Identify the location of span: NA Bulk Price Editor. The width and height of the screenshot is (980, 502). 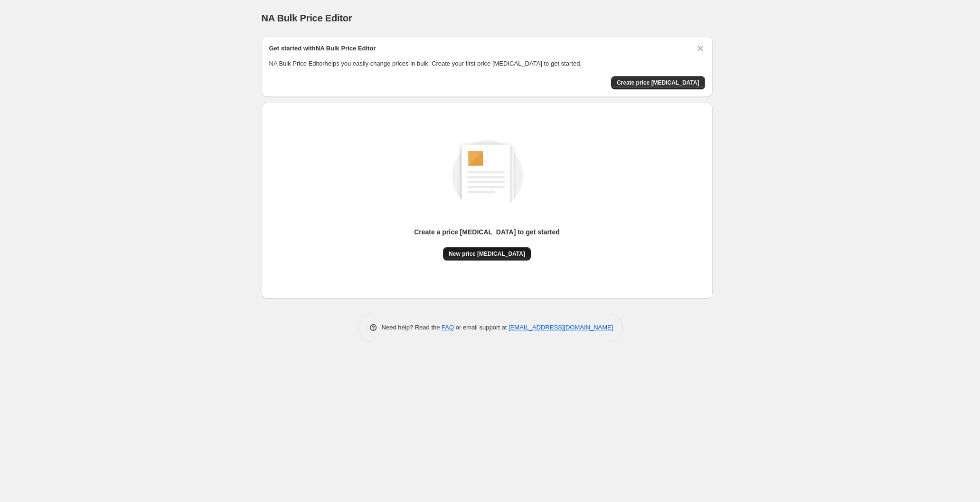
(307, 18).